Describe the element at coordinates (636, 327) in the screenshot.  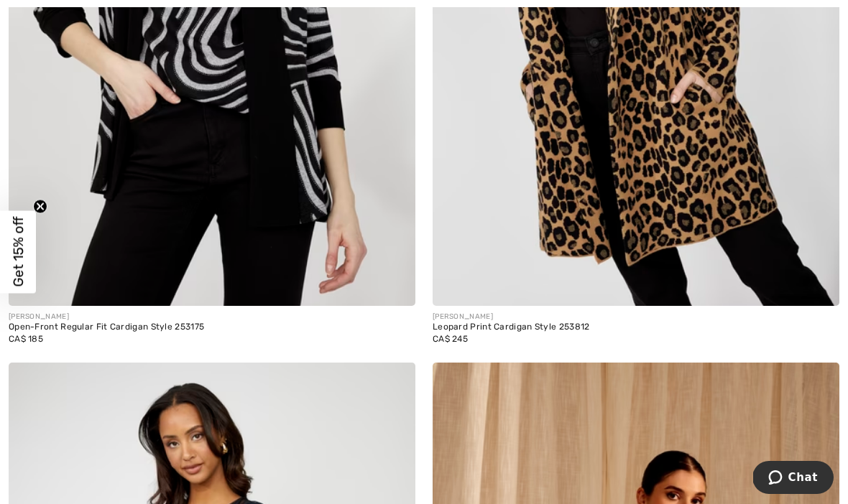
I see `div: Leopard Print Cardigan Style 253812` at that location.